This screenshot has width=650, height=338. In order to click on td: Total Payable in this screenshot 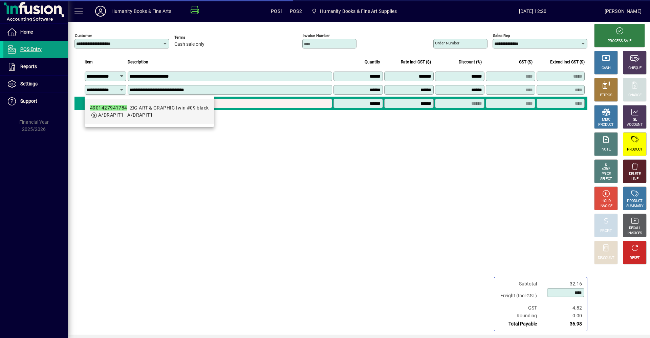, I will do `click(521, 324)`.